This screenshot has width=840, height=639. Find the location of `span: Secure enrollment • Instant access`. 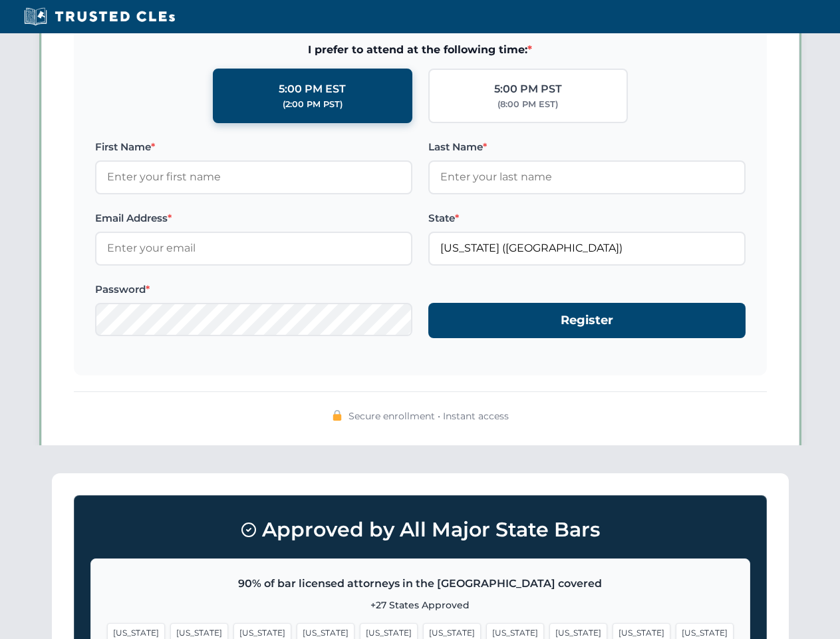

span: Secure enrollment • Instant access is located at coordinates (428, 416).